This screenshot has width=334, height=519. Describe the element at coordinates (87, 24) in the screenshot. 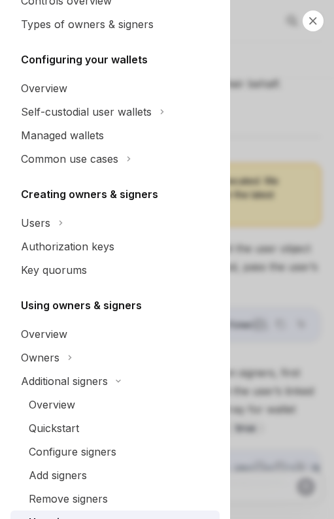

I see `div: Types of owners & signers` at that location.